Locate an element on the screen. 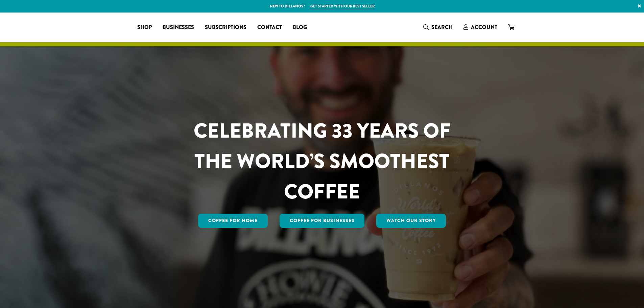  a: Shop is located at coordinates (145, 27).